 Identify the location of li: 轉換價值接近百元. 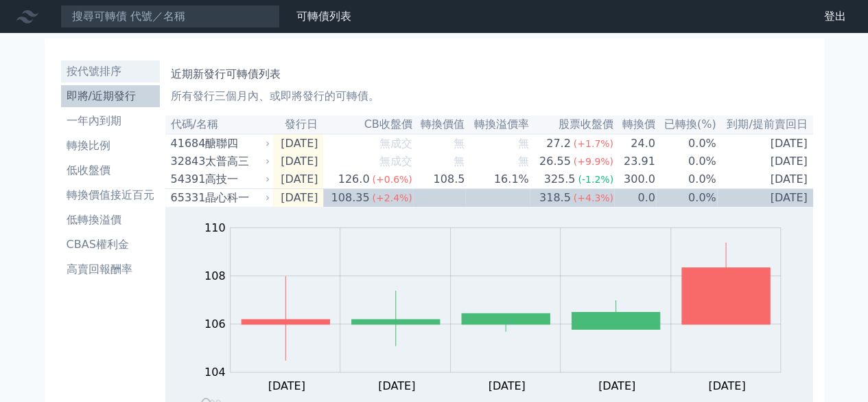
(110, 195).